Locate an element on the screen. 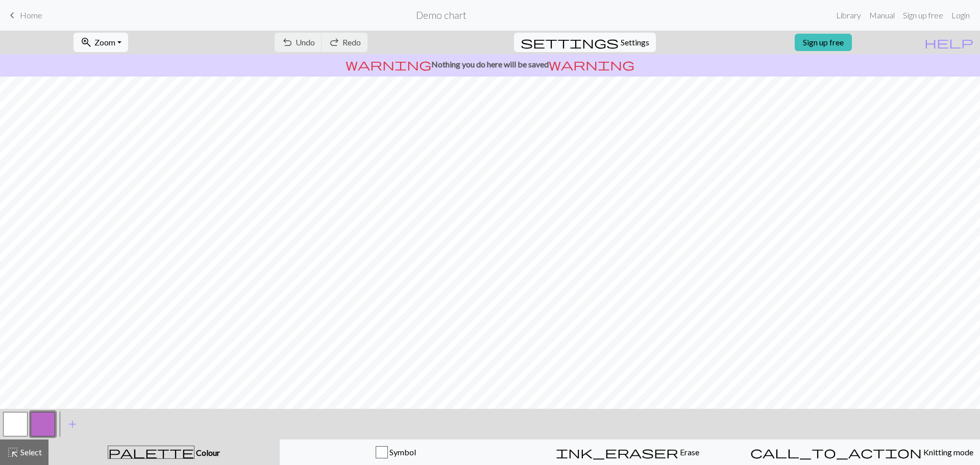 This screenshot has height=465, width=980. button: Knitting mode is located at coordinates (861, 452).